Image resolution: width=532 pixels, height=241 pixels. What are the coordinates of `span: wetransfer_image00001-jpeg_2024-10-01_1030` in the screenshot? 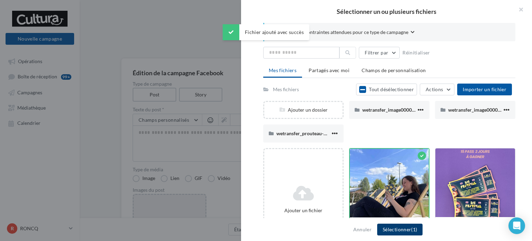 It's located at (415, 110).